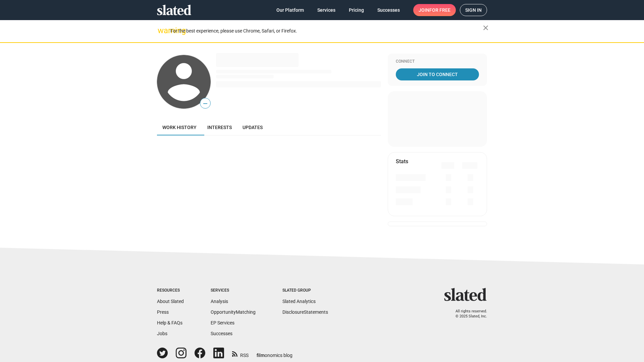 This screenshot has width=644, height=362. What do you see at coordinates (356, 10) in the screenshot?
I see `span: Pricing` at bounding box center [356, 10].